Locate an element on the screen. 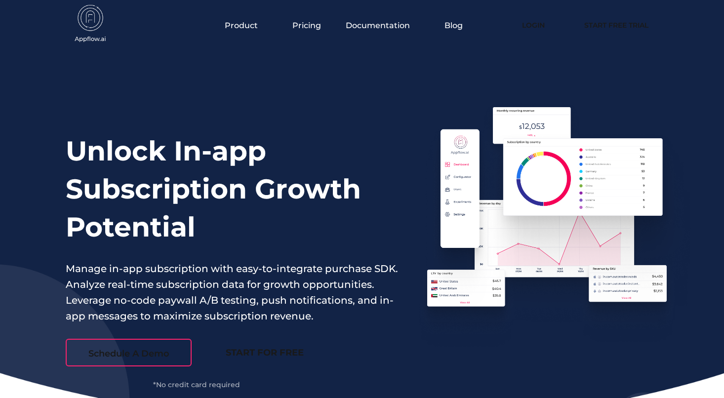  a: Blog is located at coordinates (453, 25).